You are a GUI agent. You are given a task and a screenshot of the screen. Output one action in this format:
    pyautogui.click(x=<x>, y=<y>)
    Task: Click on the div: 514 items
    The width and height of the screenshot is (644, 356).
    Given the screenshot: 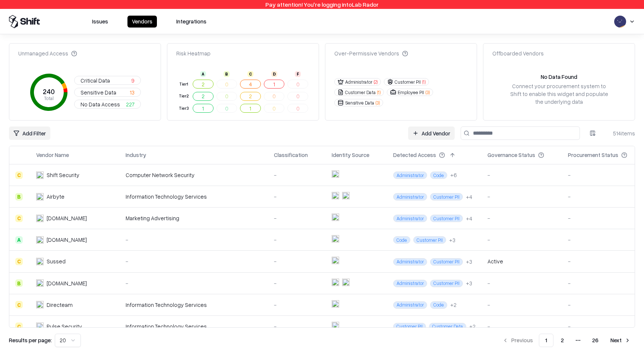 What is the action you would take?
    pyautogui.click(x=620, y=133)
    